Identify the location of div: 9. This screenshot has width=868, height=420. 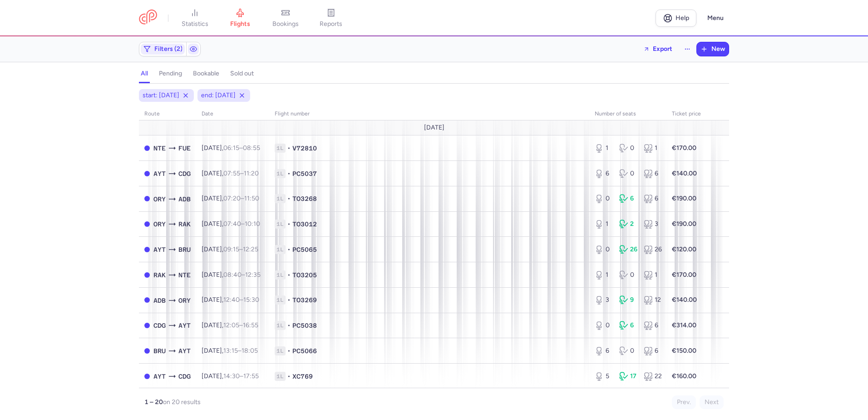
(628, 300).